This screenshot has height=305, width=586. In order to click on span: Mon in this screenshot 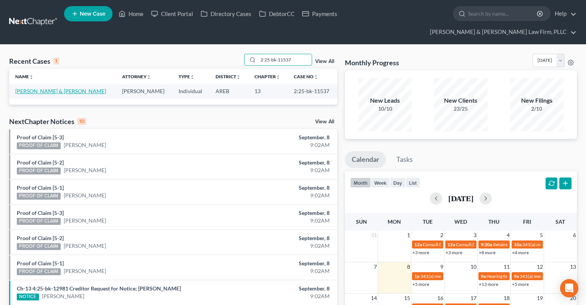, I will do `click(394, 221)`.